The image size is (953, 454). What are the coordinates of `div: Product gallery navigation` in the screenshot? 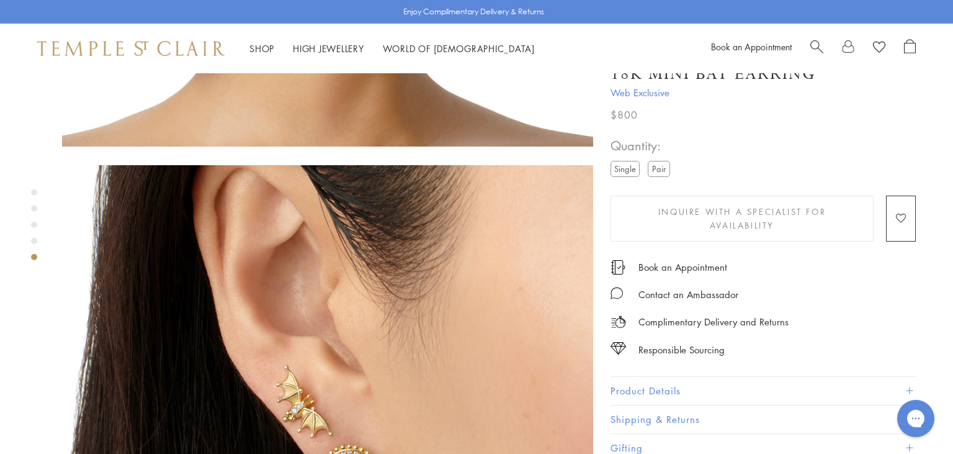 It's located at (34, 228).